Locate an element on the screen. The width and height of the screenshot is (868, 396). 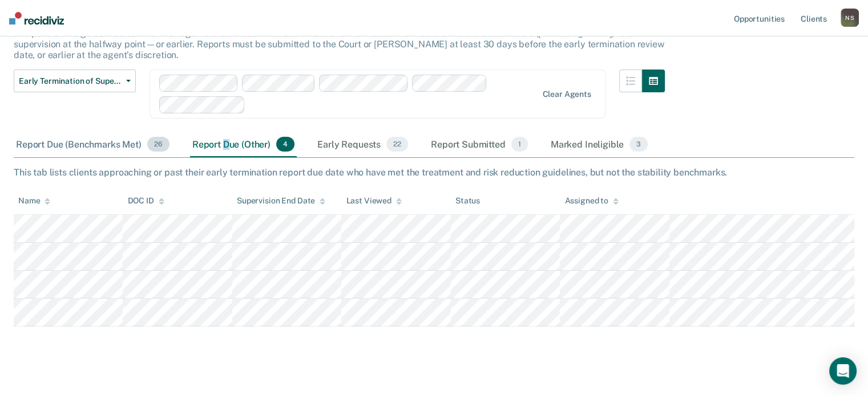
div: Report Due (Other)4 is located at coordinates (243, 145).